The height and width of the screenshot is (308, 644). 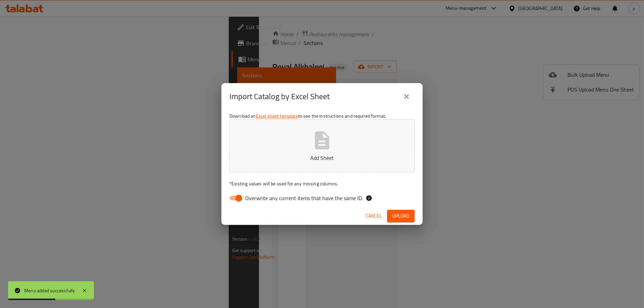 I want to click on button: close, so click(x=406, y=97).